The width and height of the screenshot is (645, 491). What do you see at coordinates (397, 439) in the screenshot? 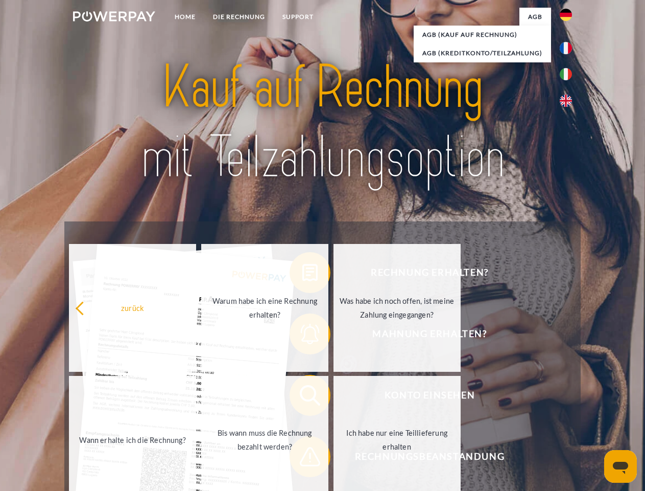
I see `div: Ich habe nur eine Teillieferung erhalten` at bounding box center [397, 439].